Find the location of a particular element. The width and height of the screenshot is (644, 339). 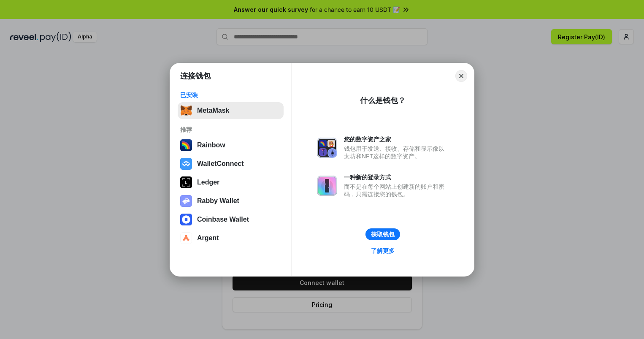

button: Rainbow is located at coordinates (230, 145).